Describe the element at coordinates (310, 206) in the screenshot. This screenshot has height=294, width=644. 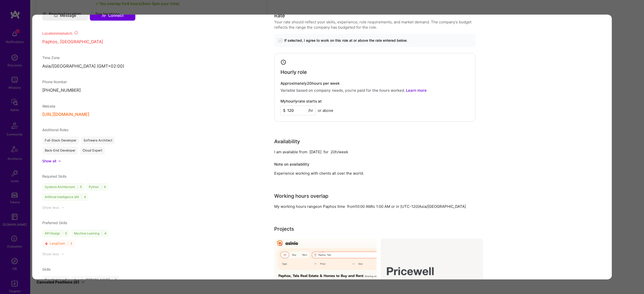
I see `div: My working hours range on Paphos time` at that location.